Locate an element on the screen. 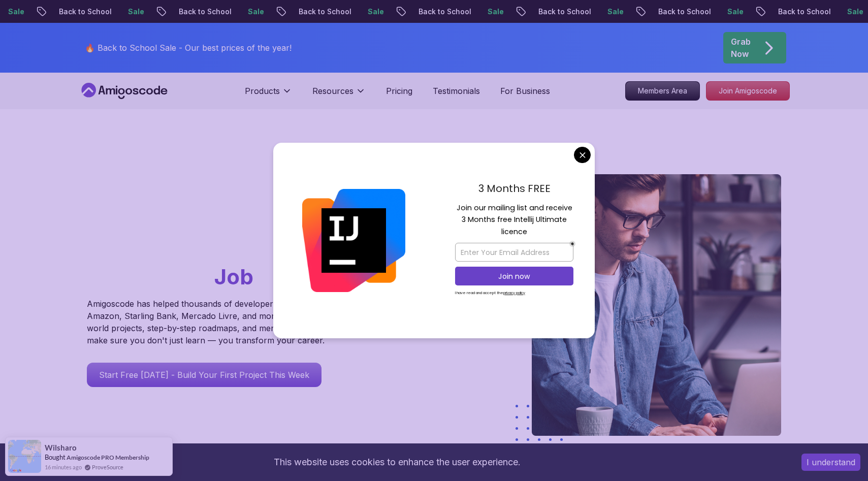 The height and width of the screenshot is (481, 868). p: Products is located at coordinates (262, 91).